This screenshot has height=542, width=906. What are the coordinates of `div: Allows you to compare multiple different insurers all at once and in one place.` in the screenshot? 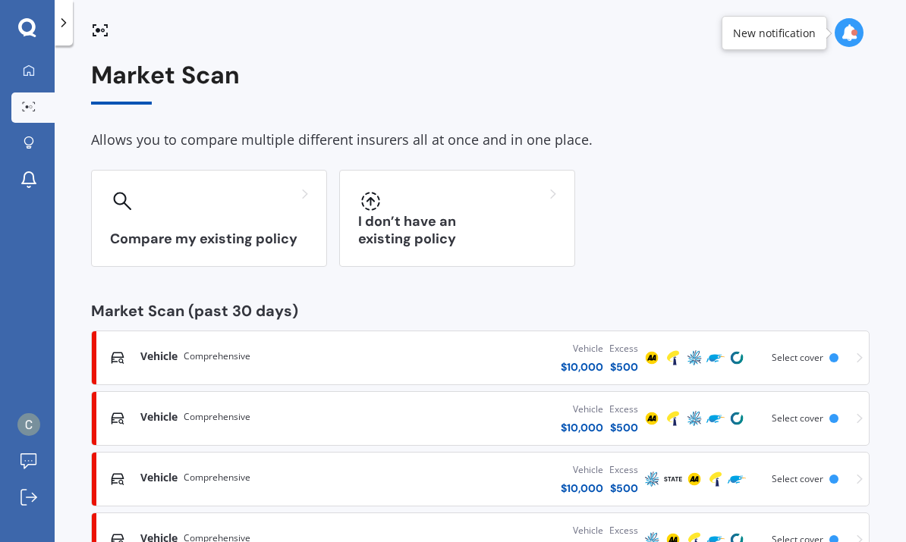 It's located at (480, 140).